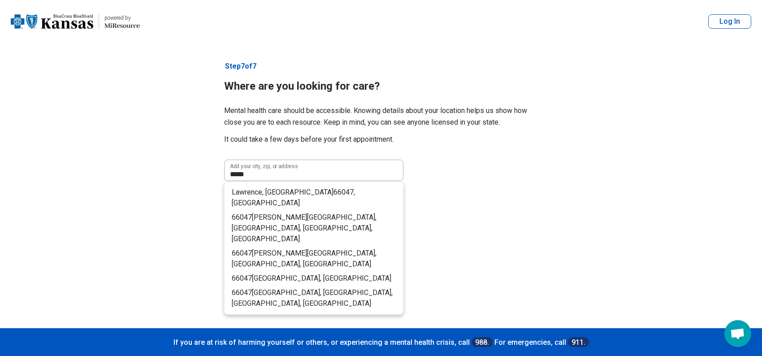 This screenshot has width=762, height=356. What do you see at coordinates (730, 22) in the screenshot?
I see `button: Log In` at bounding box center [730, 22].